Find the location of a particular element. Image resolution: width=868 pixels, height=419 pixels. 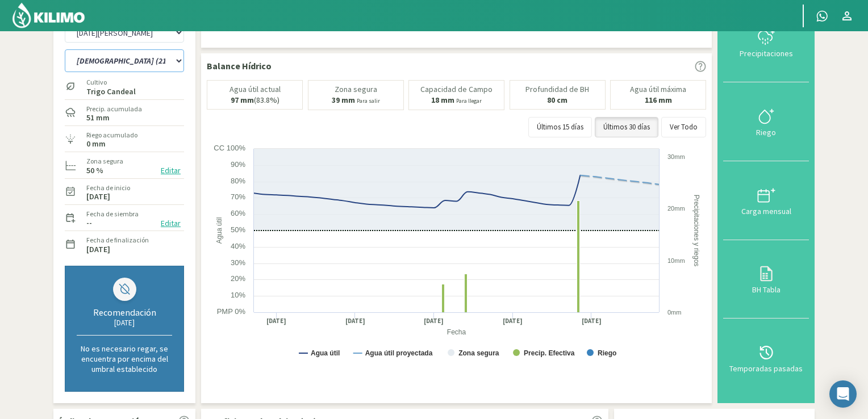

div: Precipitaciones is located at coordinates (766, 54).